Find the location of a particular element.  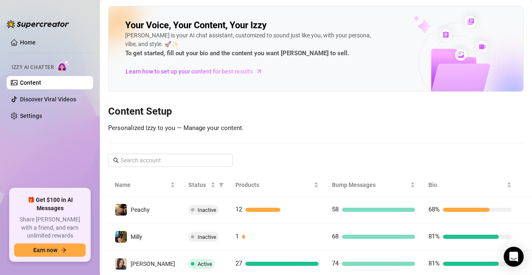

span: Bump Messages is located at coordinates (370, 185).